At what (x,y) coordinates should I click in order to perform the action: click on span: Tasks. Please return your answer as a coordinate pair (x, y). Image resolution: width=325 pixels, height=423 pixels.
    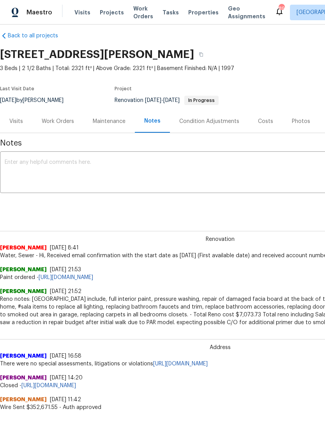
    Looking at the image, I should click on (171, 12).